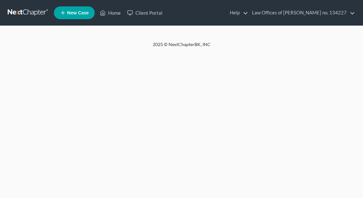  What do you see at coordinates (110, 13) in the screenshot?
I see `a: Home` at bounding box center [110, 13].